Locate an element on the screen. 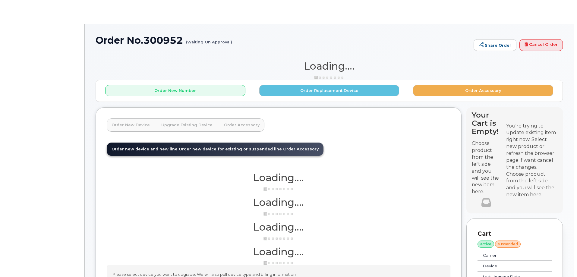 The width and height of the screenshot is (577, 277). span: Order Accessory is located at coordinates (301, 149).